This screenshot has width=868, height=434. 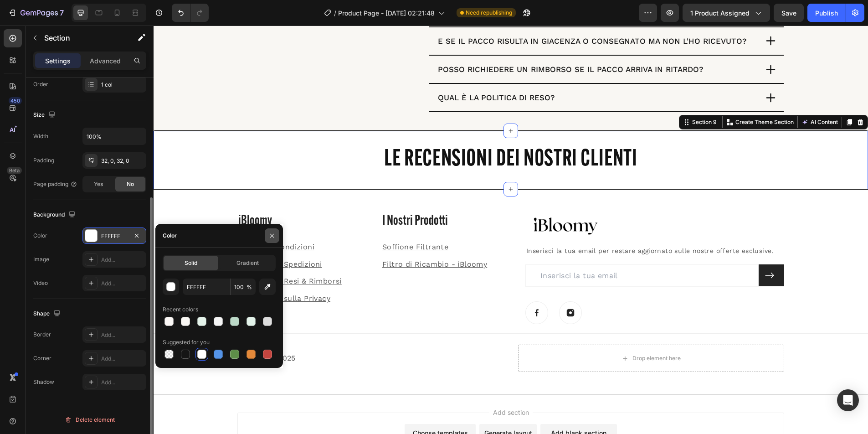 What do you see at coordinates (131, 273) in the screenshot?
I see `a: Informativa sulla Privacy` at bounding box center [131, 273].